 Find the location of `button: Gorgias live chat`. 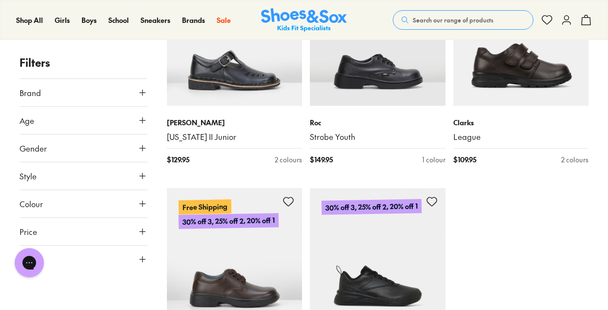

button: Gorgias live chat is located at coordinates (20, 18).